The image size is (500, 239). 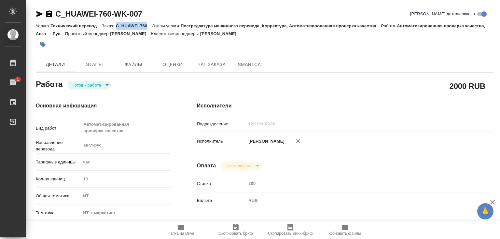 What do you see at coordinates (126, 196) in the screenshot?
I see `div: ИТ` at bounding box center [126, 196].